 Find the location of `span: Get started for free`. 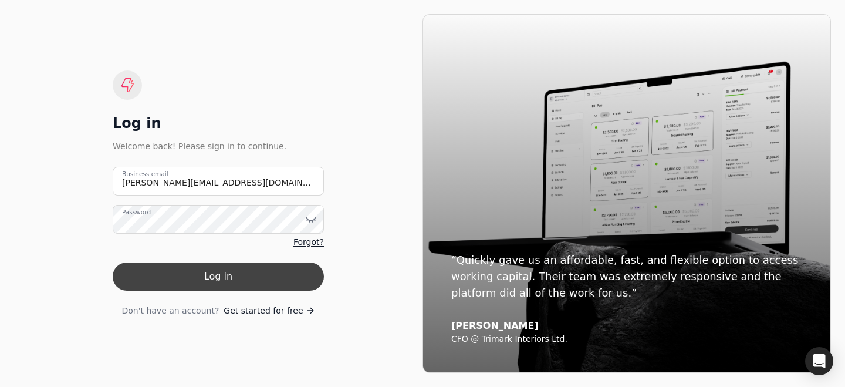

span: Get started for free is located at coordinates (263, 311).